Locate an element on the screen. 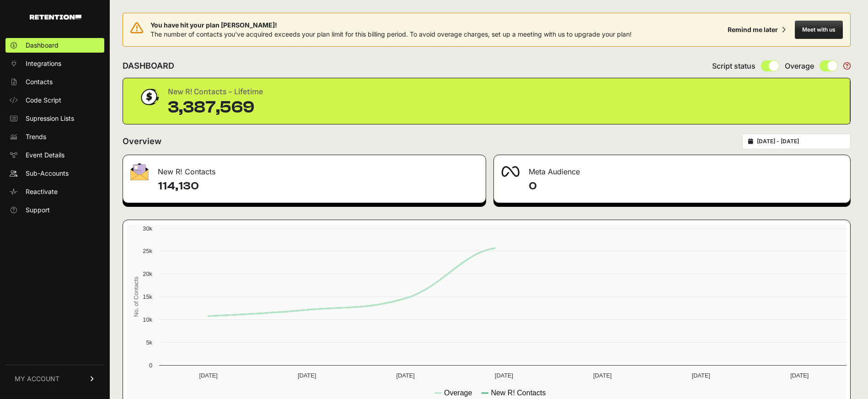 The width and height of the screenshot is (868, 399). span: The number of contacts you've acquired exceeds your plan limit for this billing period. To avoid ... is located at coordinates (391, 34).